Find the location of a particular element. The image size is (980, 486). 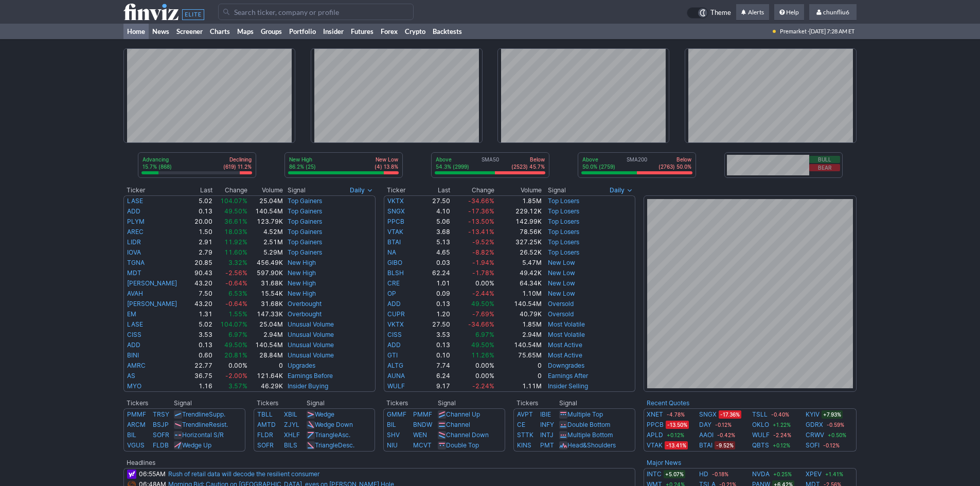

a: Top Losers is located at coordinates (564, 211).